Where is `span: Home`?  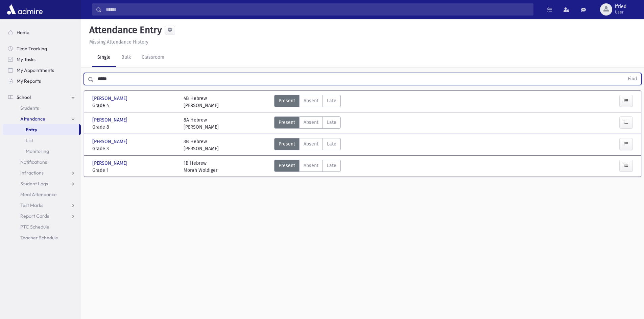
span: Home is located at coordinates (23, 32).